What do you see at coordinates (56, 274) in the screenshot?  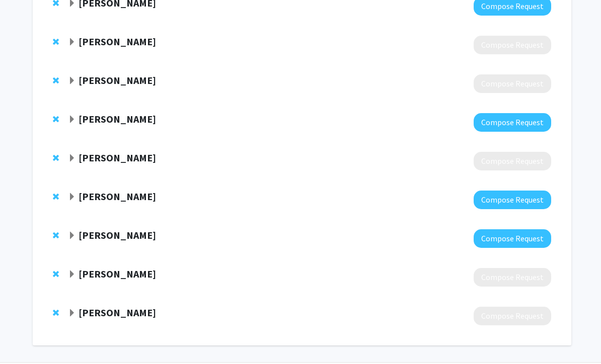 I see `span: Remove Mike Betenbaugh from bookmarks` at bounding box center [56, 274].